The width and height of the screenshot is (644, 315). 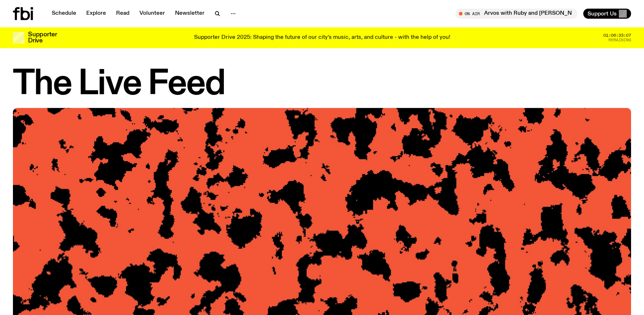 What do you see at coordinates (152, 14) in the screenshot?
I see `a: Volunteer` at bounding box center [152, 14].